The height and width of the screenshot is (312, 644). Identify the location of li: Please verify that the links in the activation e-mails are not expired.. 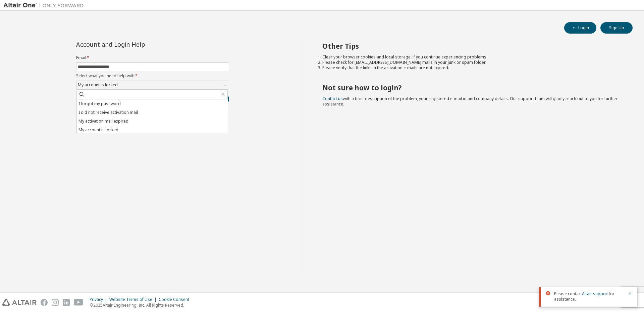
(472, 68).